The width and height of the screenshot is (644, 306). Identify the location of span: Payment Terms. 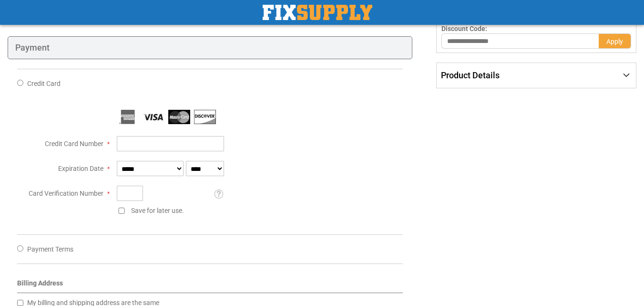
(50, 249).